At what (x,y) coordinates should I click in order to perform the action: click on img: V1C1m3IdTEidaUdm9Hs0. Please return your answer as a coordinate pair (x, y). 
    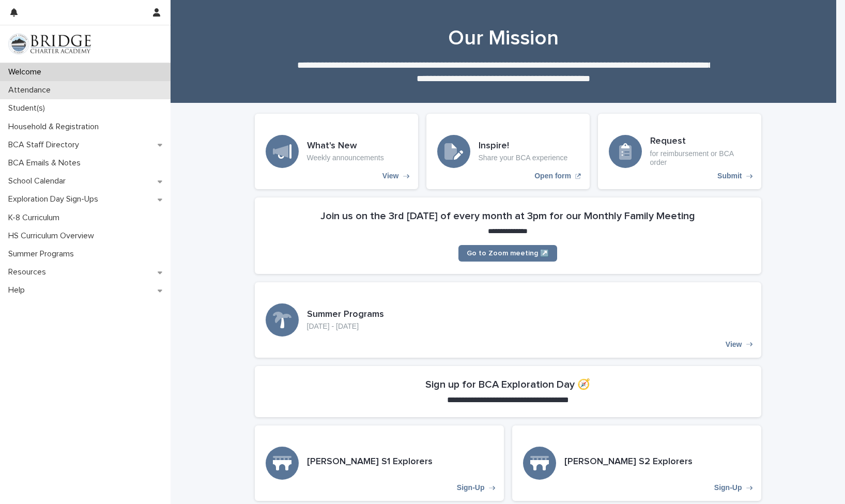
    Looking at the image, I should click on (49, 44).